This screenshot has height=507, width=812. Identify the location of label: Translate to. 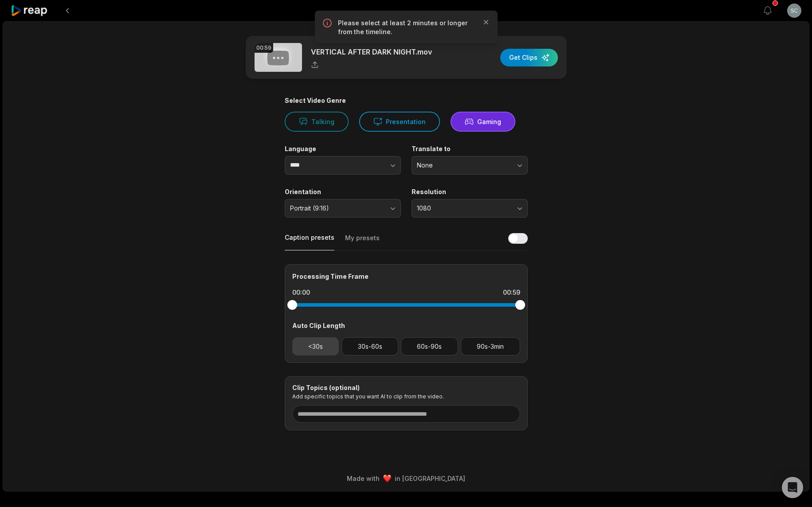
(470, 149).